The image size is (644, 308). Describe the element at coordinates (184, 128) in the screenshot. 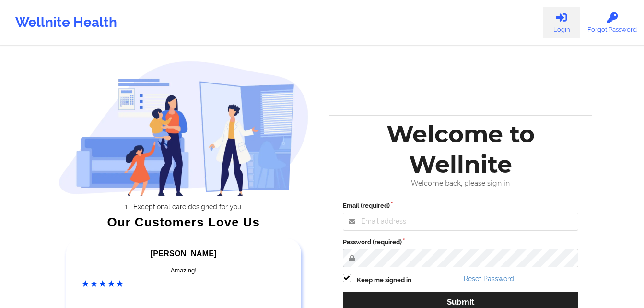

I see `img: wellnite-auth-hero_200.c722682e.png` at that location.